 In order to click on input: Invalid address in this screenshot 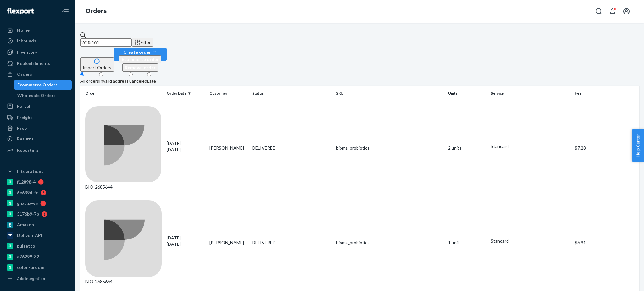, I will do `click(101, 74)`.